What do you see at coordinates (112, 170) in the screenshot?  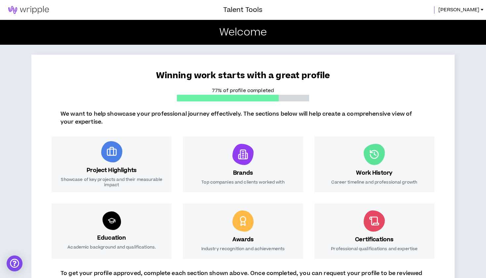 I see `h3: Project Highlights` at bounding box center [112, 170].